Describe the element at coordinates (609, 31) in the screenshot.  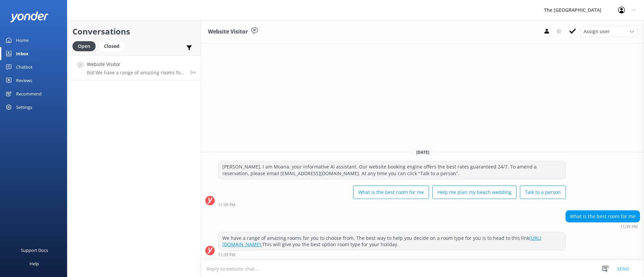
I see `div: Assign User` at that location.